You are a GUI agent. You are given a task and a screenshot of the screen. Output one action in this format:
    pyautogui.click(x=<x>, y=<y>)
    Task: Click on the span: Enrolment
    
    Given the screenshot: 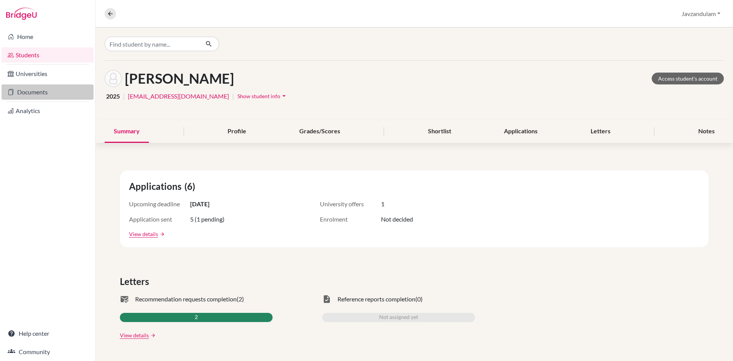 What is the action you would take?
    pyautogui.click(x=350, y=219)
    